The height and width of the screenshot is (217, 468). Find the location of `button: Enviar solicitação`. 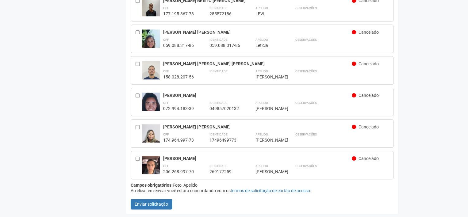

button: Enviar solicitação is located at coordinates (151, 204).